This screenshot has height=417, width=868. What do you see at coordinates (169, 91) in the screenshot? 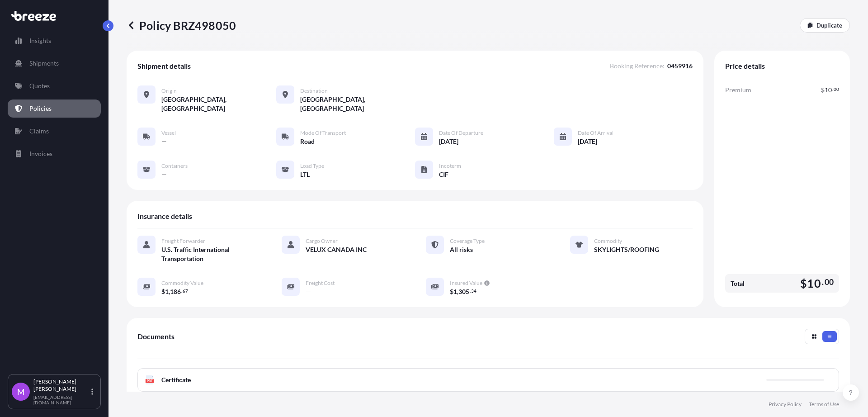
I see `span: Origin` at bounding box center [169, 91].